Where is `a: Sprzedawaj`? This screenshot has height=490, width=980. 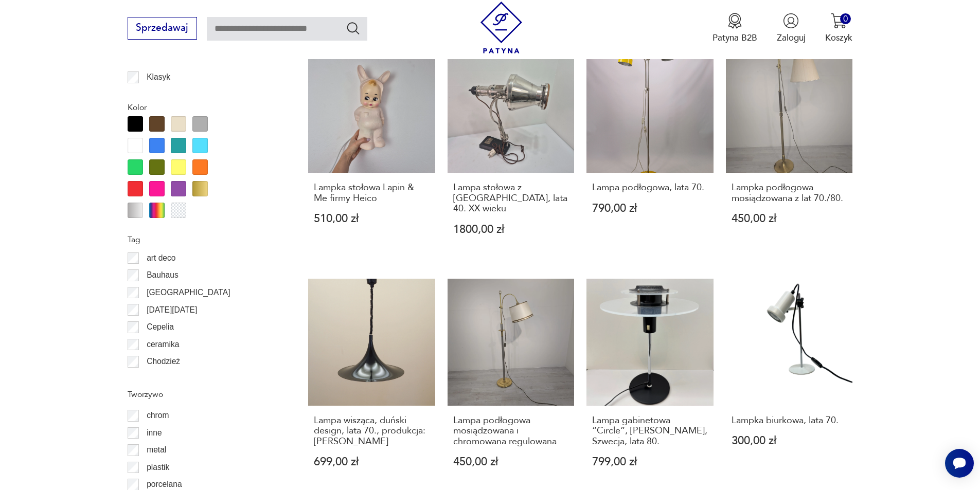
a: Sprzedawaj is located at coordinates (162, 29).